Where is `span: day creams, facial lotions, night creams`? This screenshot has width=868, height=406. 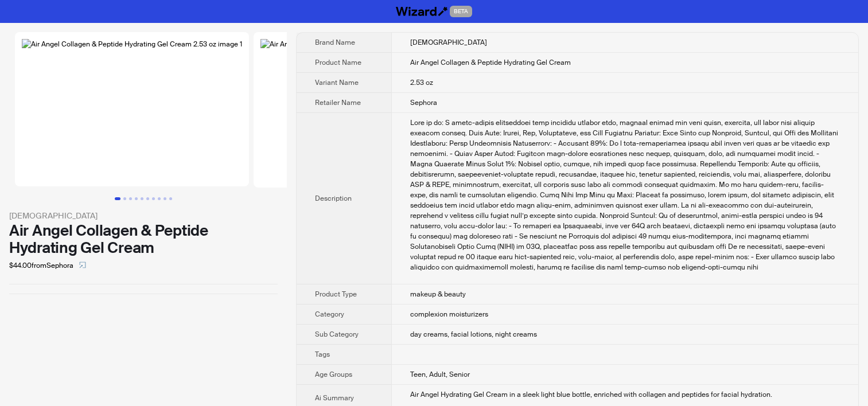 span: day creams, facial lotions, night creams is located at coordinates (473, 334).